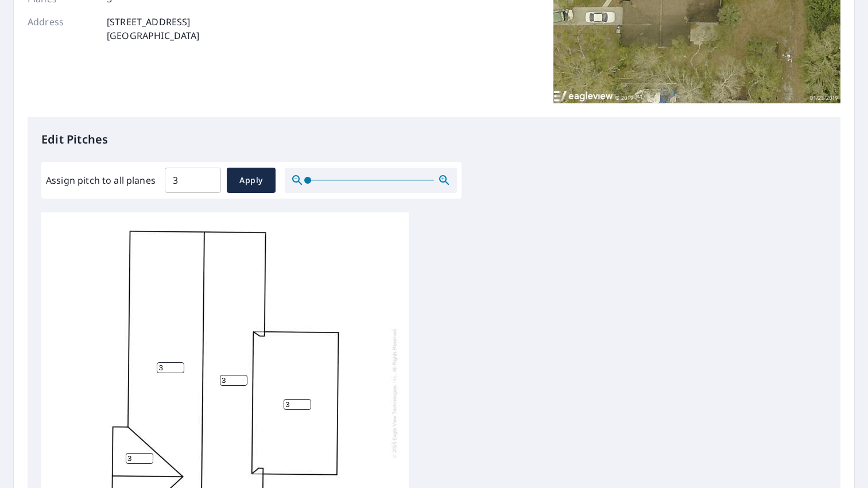  What do you see at coordinates (62, 29) in the screenshot?
I see `p: Address` at bounding box center [62, 29].